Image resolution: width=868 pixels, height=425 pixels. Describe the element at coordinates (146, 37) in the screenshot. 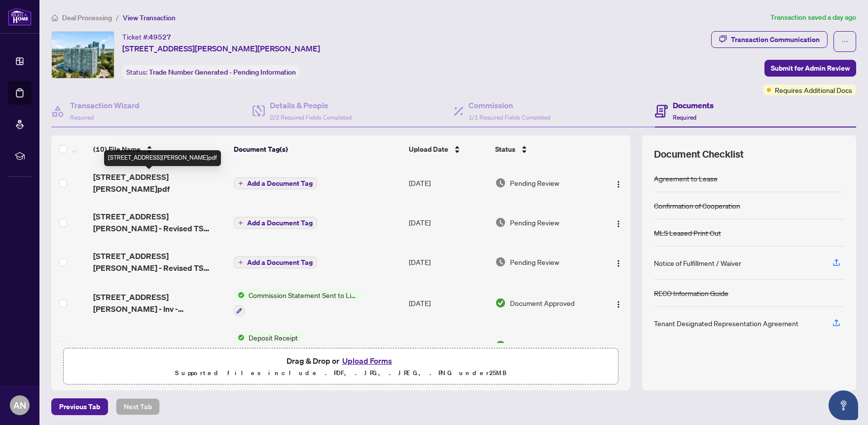

I see `div: Ticket #:` at that location.